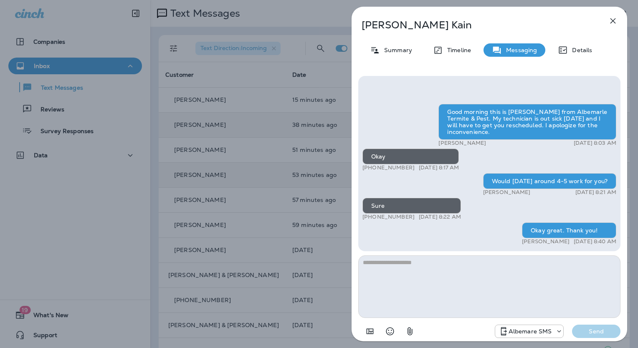 This screenshot has width=638, height=348. What do you see at coordinates (370, 331) in the screenshot?
I see `button: Add in a premade template` at bounding box center [370, 331].